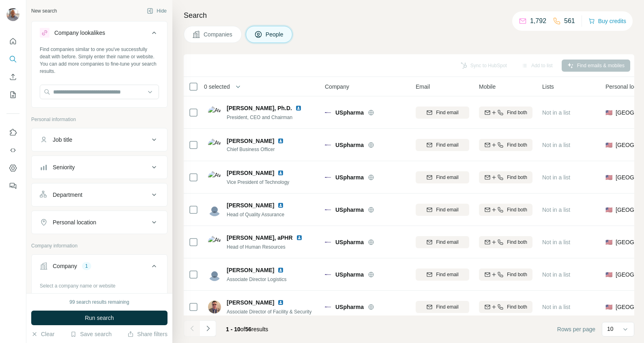 Image resolution: width=644 pixels, height=343 pixels. I want to click on span: Associate Director of Facility & Security, so click(269, 312).